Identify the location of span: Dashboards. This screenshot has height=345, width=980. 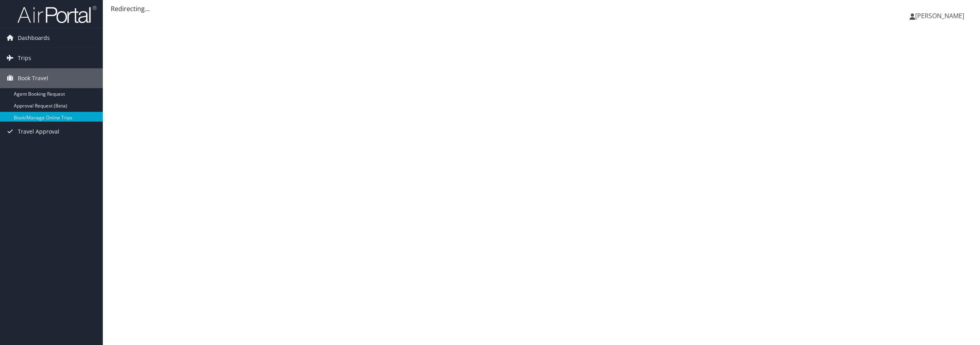
(33, 38).